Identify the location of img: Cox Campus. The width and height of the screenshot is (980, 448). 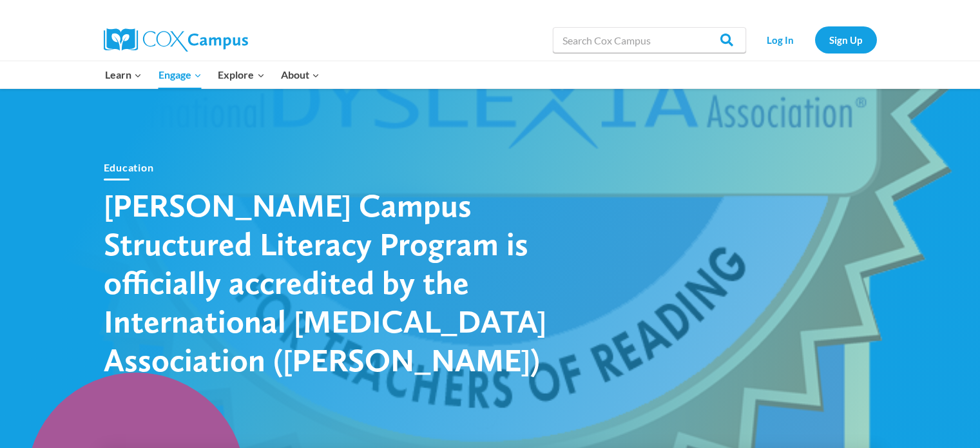
(176, 40).